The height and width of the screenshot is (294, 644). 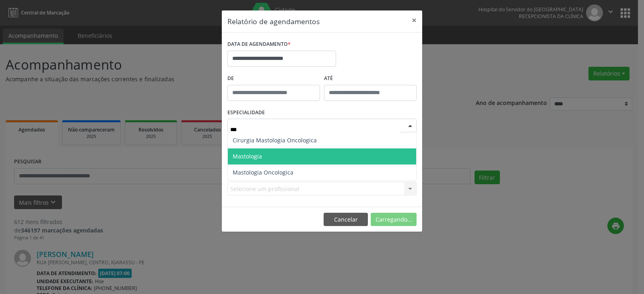 I want to click on label: ATÉ, so click(x=370, y=79).